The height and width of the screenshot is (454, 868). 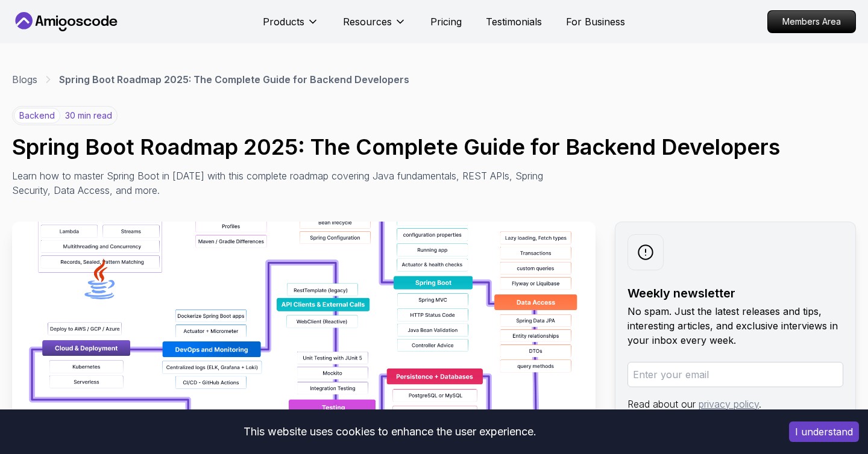 I want to click on p: Resources, so click(x=367, y=22).